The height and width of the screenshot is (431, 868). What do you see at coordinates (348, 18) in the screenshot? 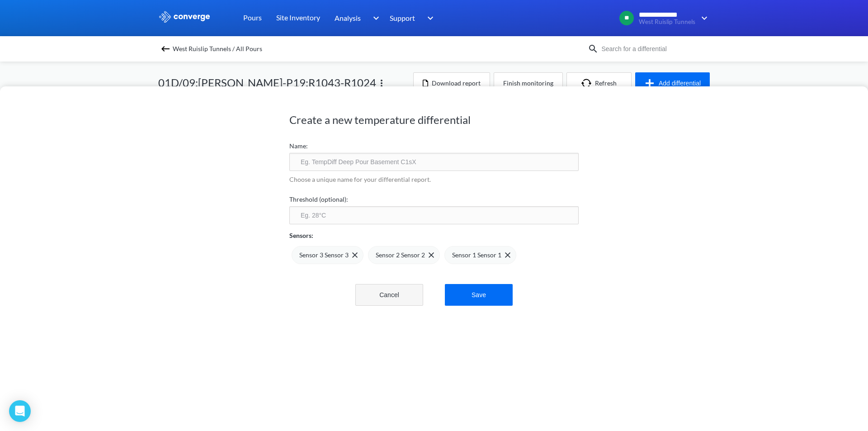
I see `span: Analysis` at bounding box center [348, 18].